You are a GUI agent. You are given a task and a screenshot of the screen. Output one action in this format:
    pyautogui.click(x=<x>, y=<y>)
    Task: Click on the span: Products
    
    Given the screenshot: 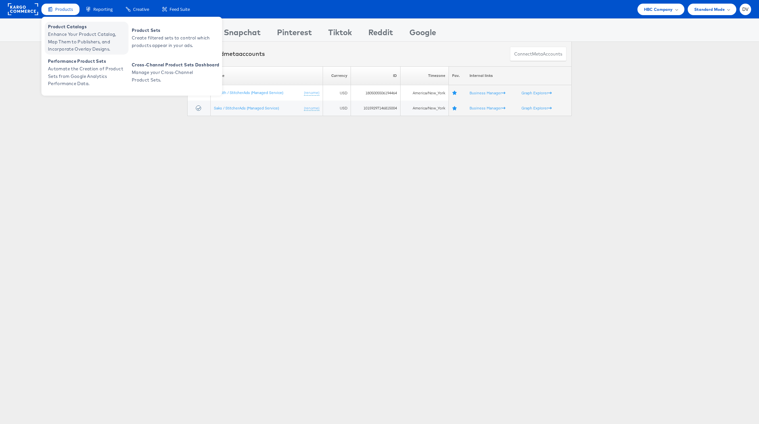 What is the action you would take?
    pyautogui.click(x=64, y=9)
    